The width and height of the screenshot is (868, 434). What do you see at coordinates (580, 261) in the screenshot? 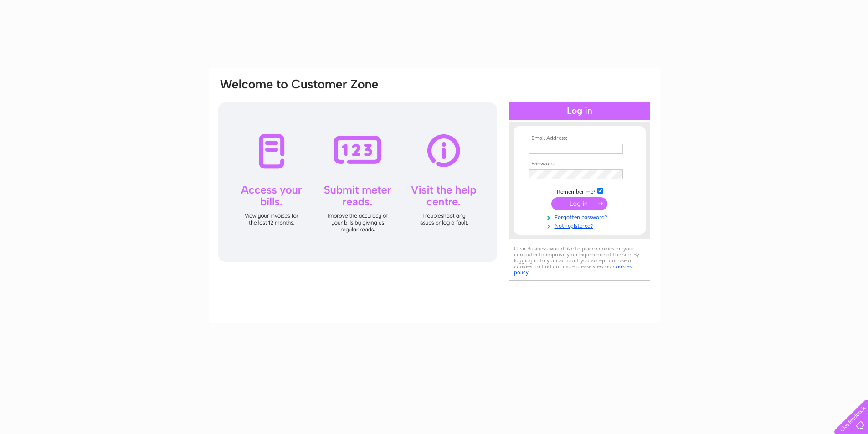
I see `div: Clear Business would like to place cookies on your computer to improve your experience of the sit...` at bounding box center [580, 261].